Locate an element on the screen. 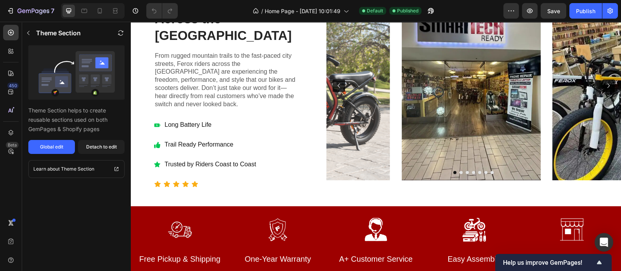 The height and width of the screenshot is (271, 621). p: Trail Ready Performance is located at coordinates (80, 123).